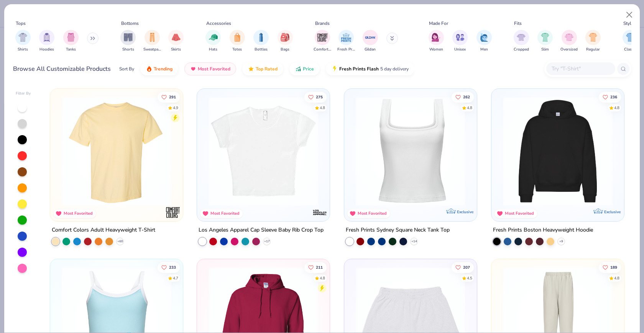  Describe the element at coordinates (346, 37) in the screenshot. I see `img: Fresh Prints Image` at that location.